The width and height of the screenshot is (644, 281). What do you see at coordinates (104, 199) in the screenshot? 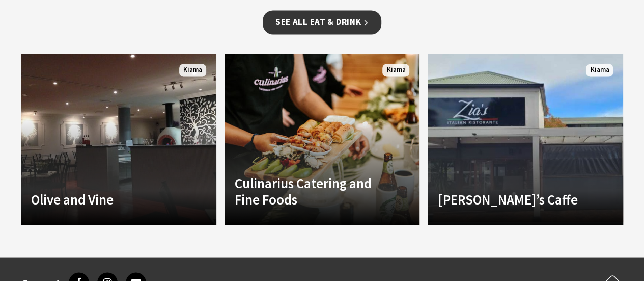
I see `h4: Olive and Vine` at bounding box center [104, 199].